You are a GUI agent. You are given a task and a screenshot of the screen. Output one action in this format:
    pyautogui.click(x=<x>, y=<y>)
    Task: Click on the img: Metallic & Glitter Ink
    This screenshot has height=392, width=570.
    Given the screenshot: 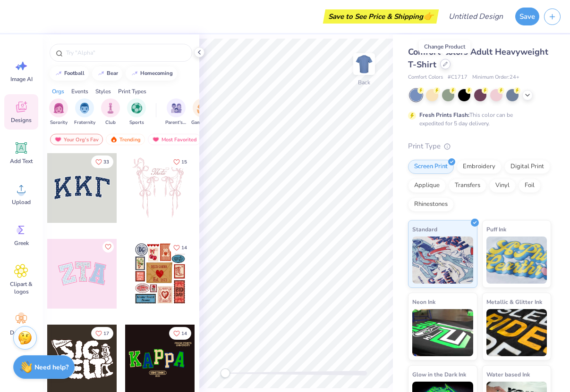 What is the action you would take?
    pyautogui.click(x=516, y=333)
    